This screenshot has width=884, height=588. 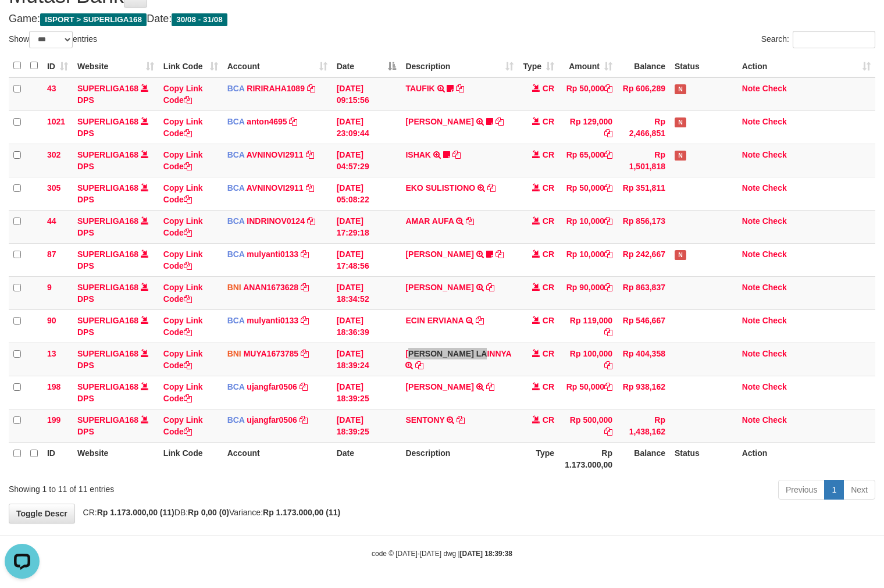 I want to click on a: mulyanti0133, so click(x=272, y=255).